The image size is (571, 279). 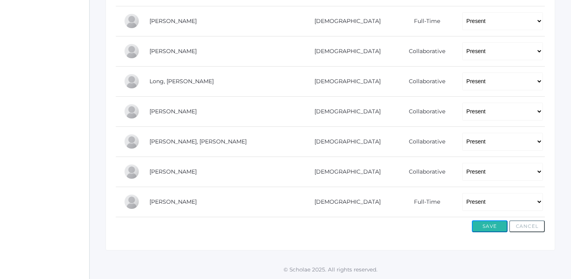 What do you see at coordinates (132, 21) in the screenshot?
I see `div: Gabriella Gianna Guerra` at bounding box center [132, 21].